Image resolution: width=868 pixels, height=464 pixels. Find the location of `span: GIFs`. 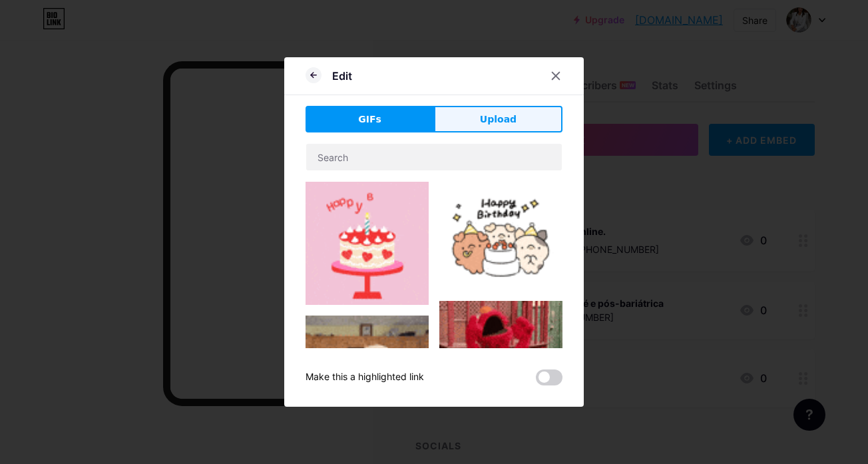

span: GIFs is located at coordinates (369, 119).